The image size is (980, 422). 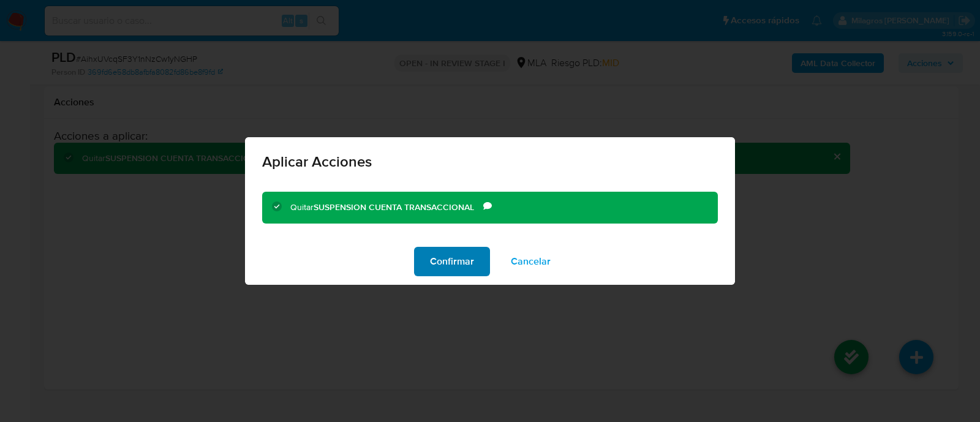 I want to click on div: Quitar, so click(x=386, y=207).